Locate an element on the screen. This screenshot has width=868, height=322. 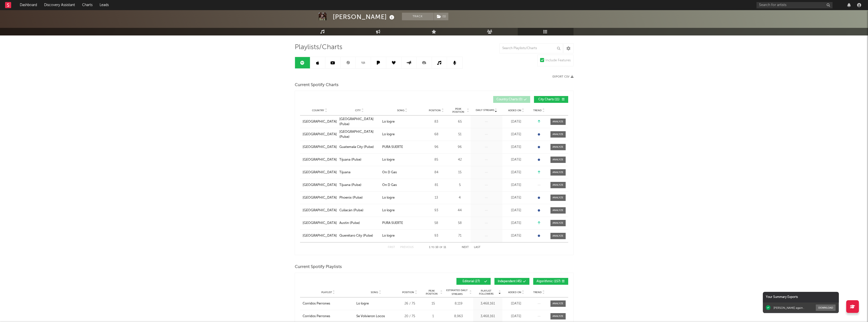
div: Tijuana (Pulse) is located at coordinates (350, 185).